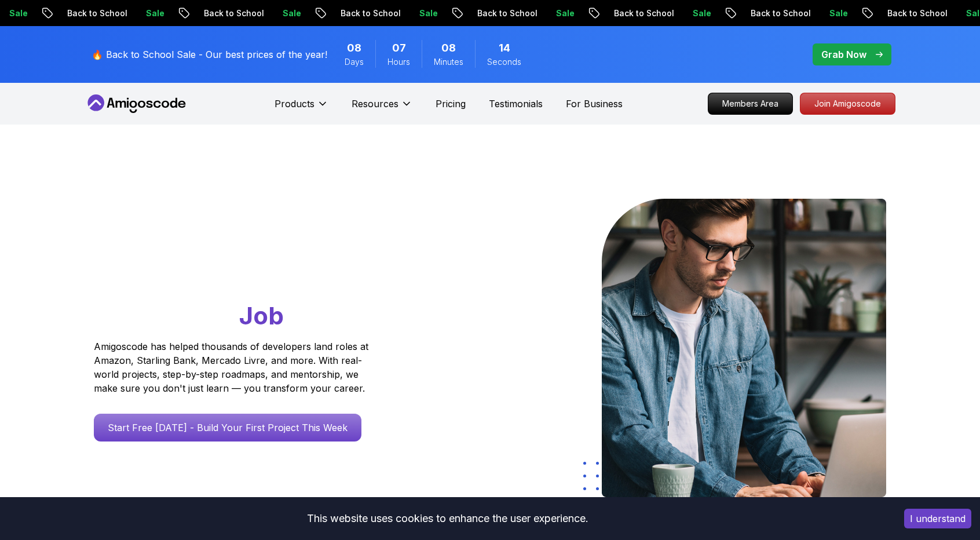 The width and height of the screenshot is (980, 540). I want to click on div: This website uses cookies to enhance the user experience., so click(447, 519).